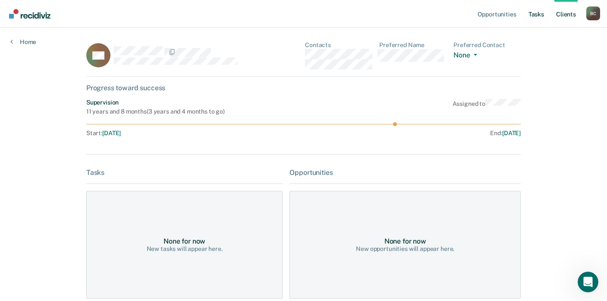  Describe the element at coordinates (487, 45) in the screenshot. I see `dt: Preferred Contact` at that location.